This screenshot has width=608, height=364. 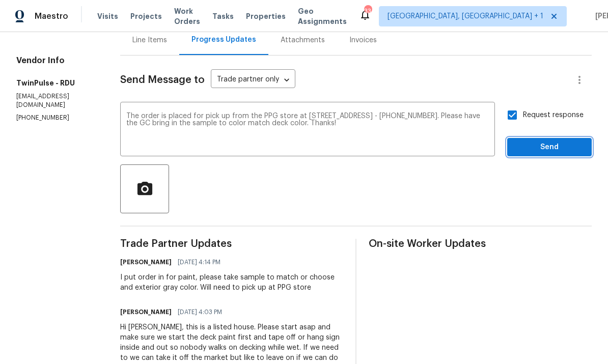 I want to click on span: Work Orders, so click(x=187, y=16).